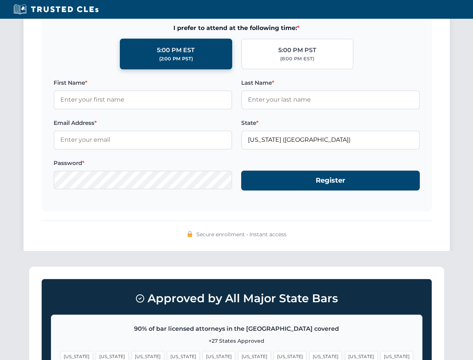 The width and height of the screenshot is (473, 360). Describe the element at coordinates (176, 59) in the screenshot. I see `div: (2:00 PM PST)` at that location.